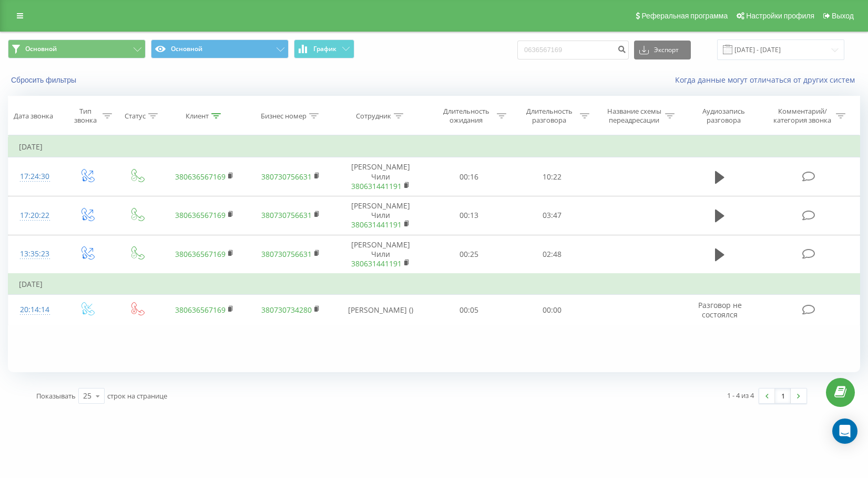  Describe the element at coordinates (88, 396) in the screenshot. I see `div: 25` at that location.